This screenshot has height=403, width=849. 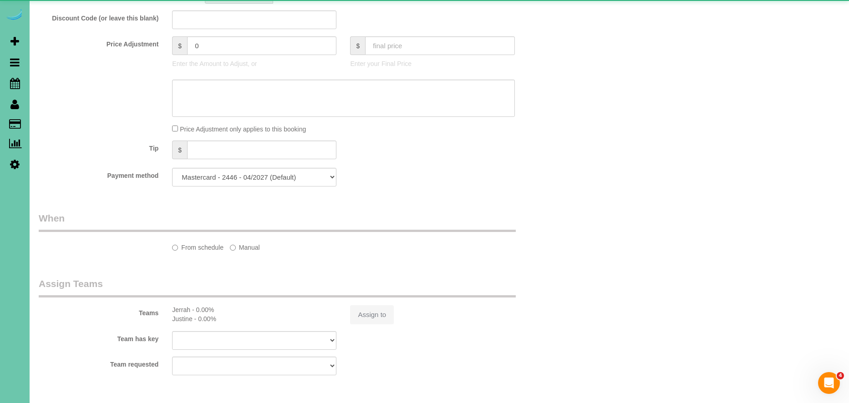 What do you see at coordinates (254, 319) in the screenshot?
I see `div: Justine - 0.00%` at bounding box center [254, 319].